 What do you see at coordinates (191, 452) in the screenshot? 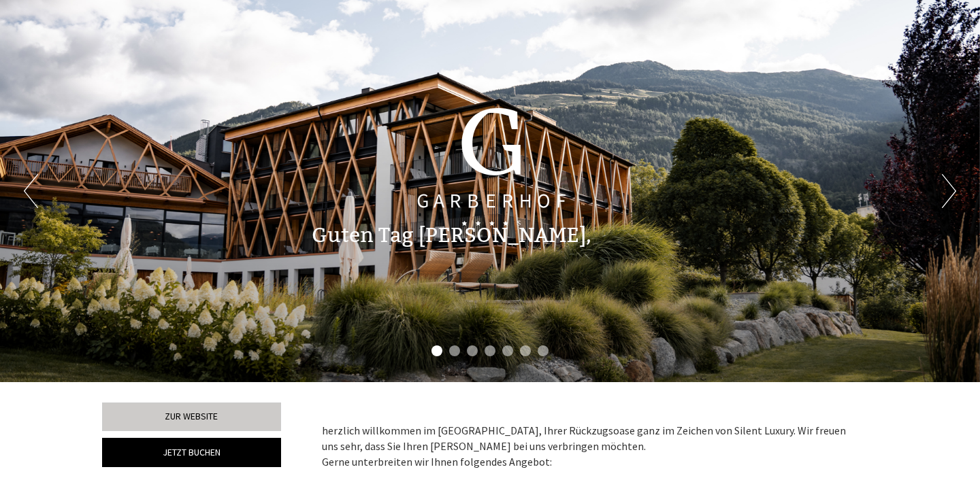
I see `a: Jetzt buchen` at bounding box center [191, 452].